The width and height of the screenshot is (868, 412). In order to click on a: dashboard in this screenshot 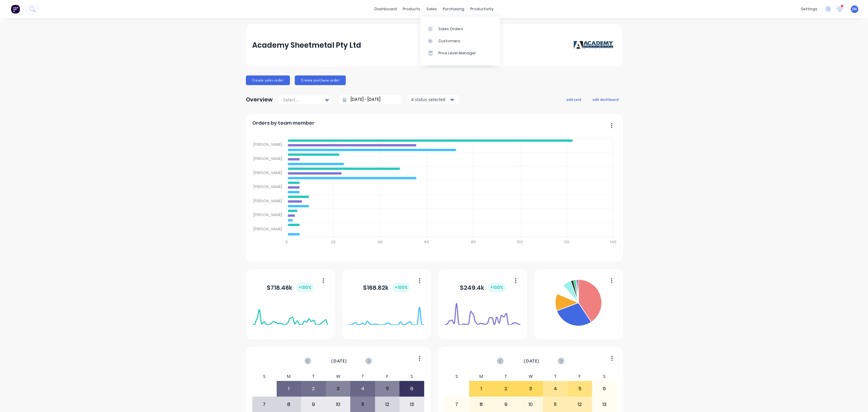, I will do `click(386, 9)`.